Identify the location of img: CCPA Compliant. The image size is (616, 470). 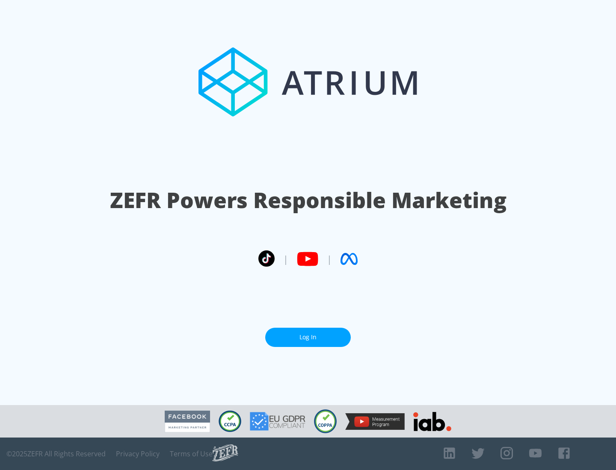
(230, 422).